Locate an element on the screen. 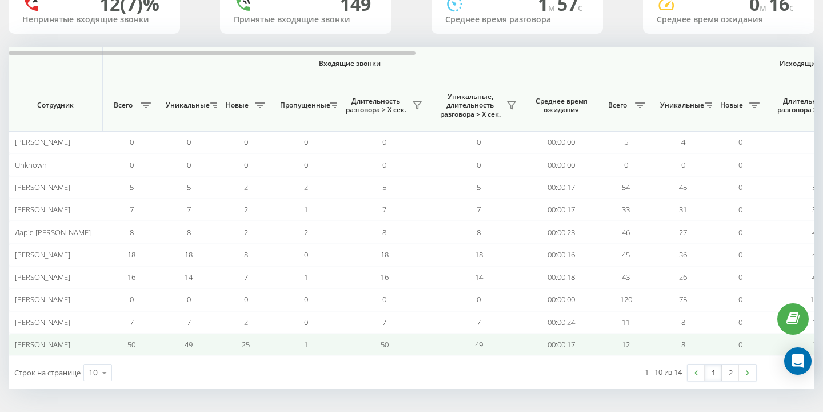 The width and height of the screenshot is (823, 412). div: 10 is located at coordinates (93, 372).